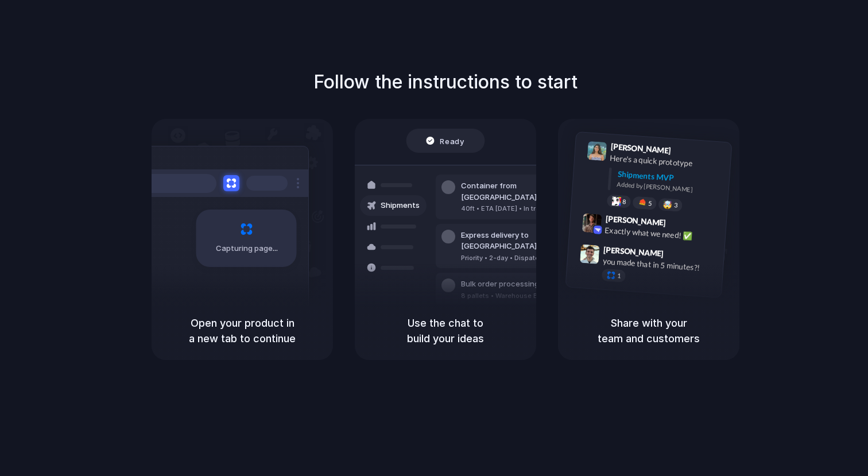  I want to click on div: Priority • 2-day • Dispatched, so click(523, 258).